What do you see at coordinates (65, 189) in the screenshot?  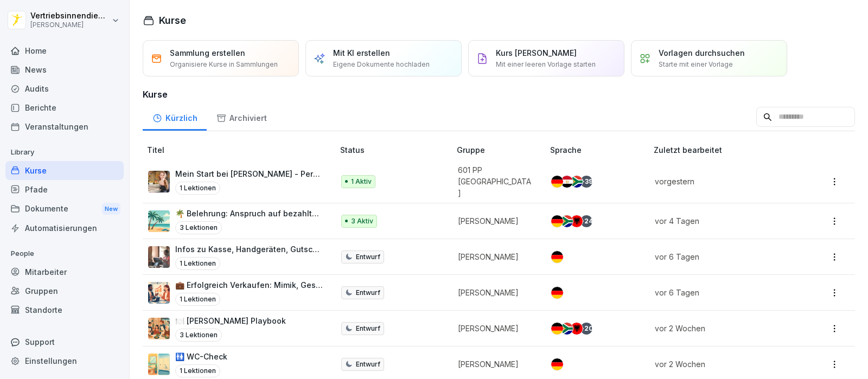 I see `div: Pfade` at bounding box center [65, 189].